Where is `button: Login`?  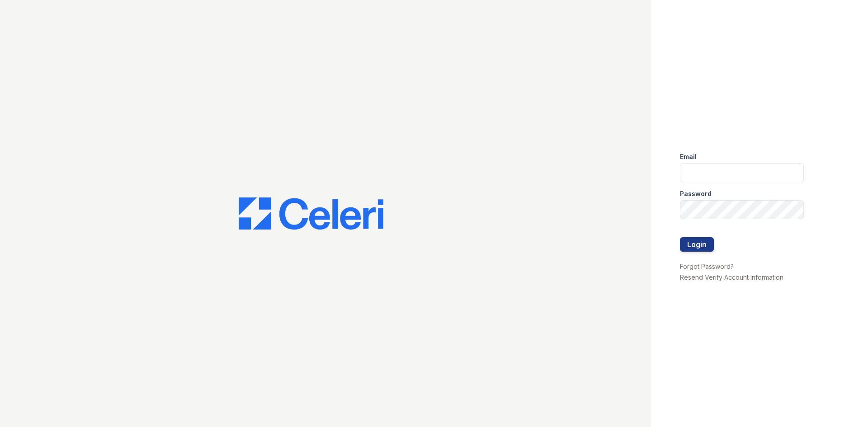 button: Login is located at coordinates (697, 244).